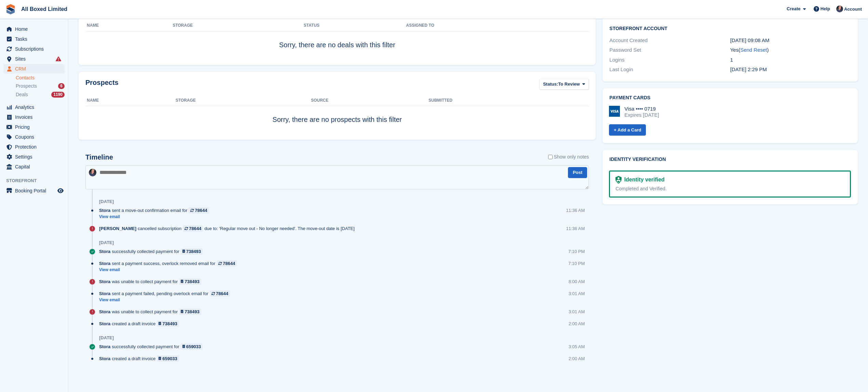 The width and height of the screenshot is (868, 392). I want to click on a: Send Reset, so click(753, 50).